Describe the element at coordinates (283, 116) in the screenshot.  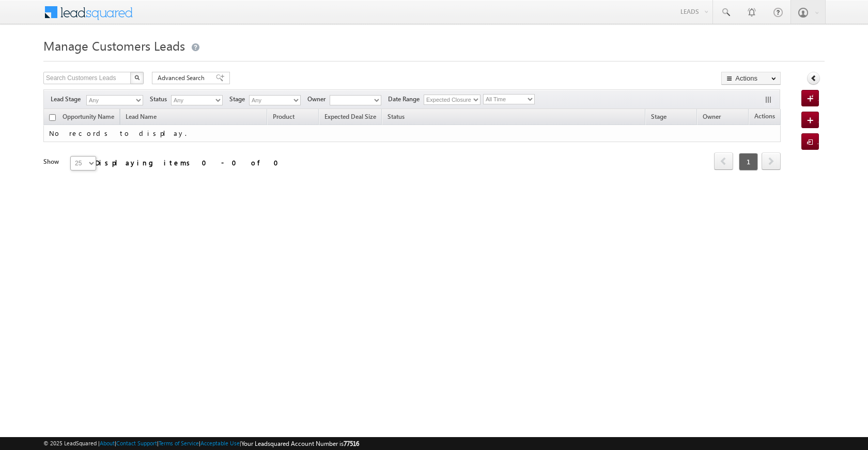
I see `span: Product` at that location.